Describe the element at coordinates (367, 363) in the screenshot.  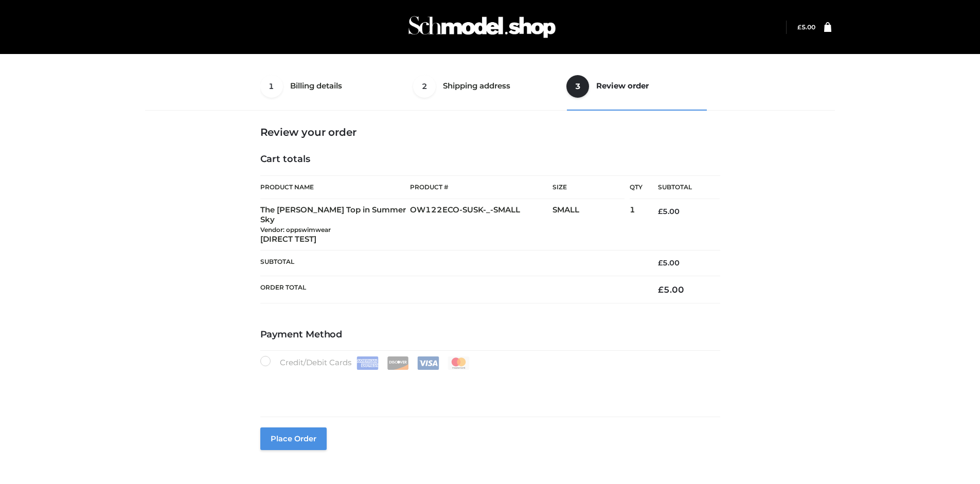
I see `img: Amex` at that location.